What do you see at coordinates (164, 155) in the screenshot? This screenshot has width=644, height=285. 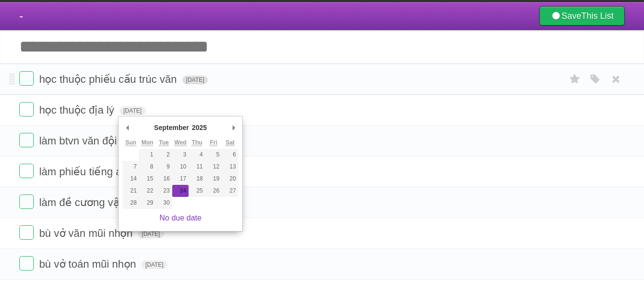 I see `button: 2` at bounding box center [164, 155].